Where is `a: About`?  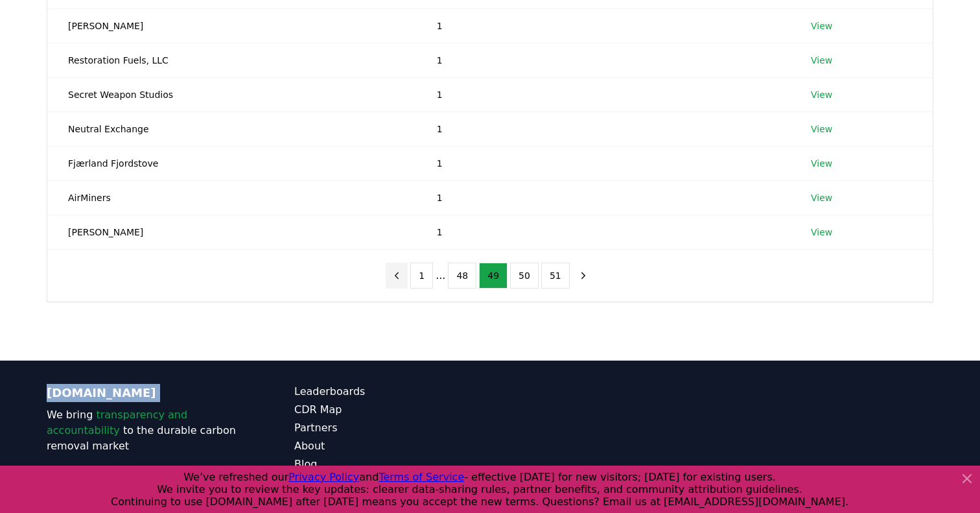
a: About is located at coordinates (393, 447).